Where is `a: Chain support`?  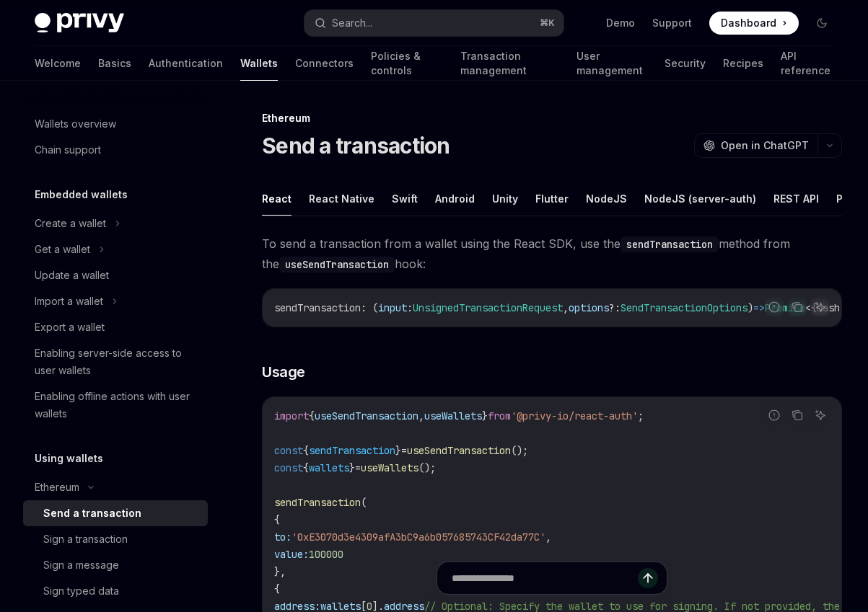 a: Chain support is located at coordinates (116, 150).